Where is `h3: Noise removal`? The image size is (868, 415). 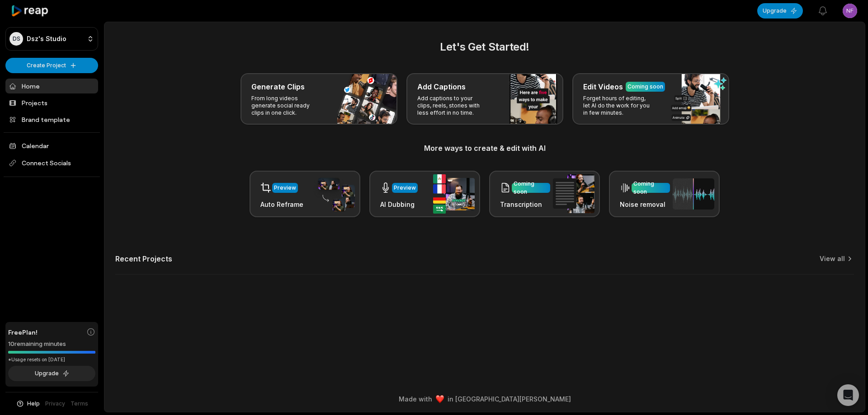 h3: Noise removal is located at coordinates (645, 204).